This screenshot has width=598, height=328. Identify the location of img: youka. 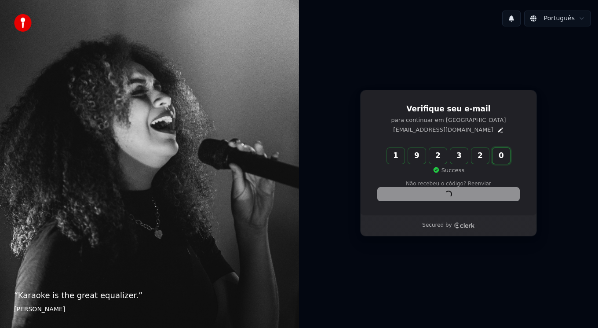
(23, 23).